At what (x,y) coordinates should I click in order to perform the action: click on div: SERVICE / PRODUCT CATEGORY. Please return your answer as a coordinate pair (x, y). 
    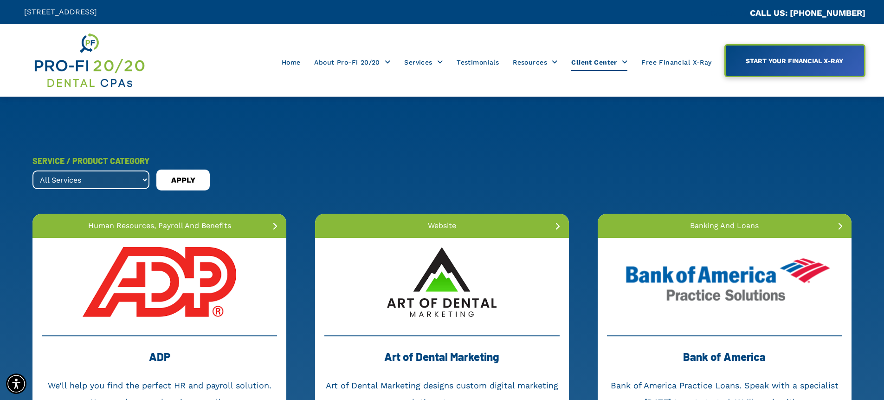
    Looking at the image, I should click on (91, 161).